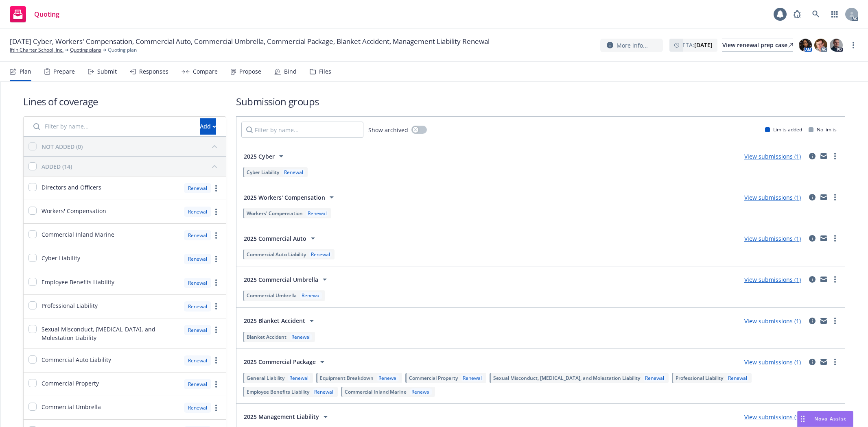  Describe the element at coordinates (290, 72) in the screenshot. I see `div: Bind` at that location.